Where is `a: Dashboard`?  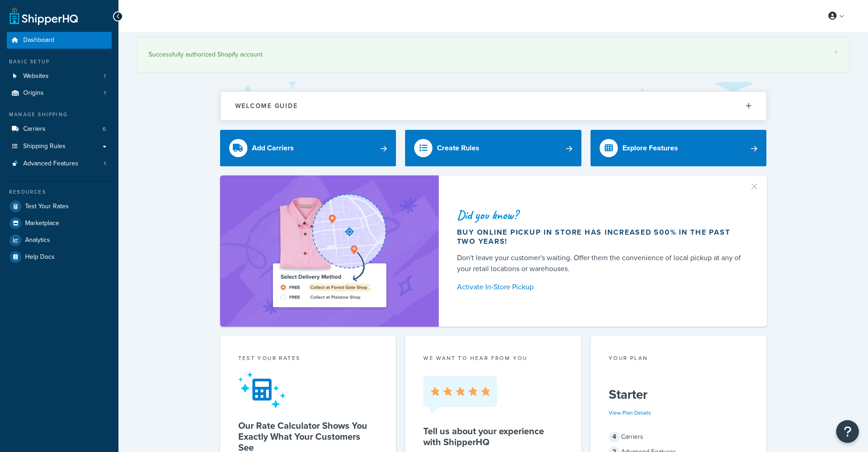
a: Dashboard is located at coordinates (59, 40).